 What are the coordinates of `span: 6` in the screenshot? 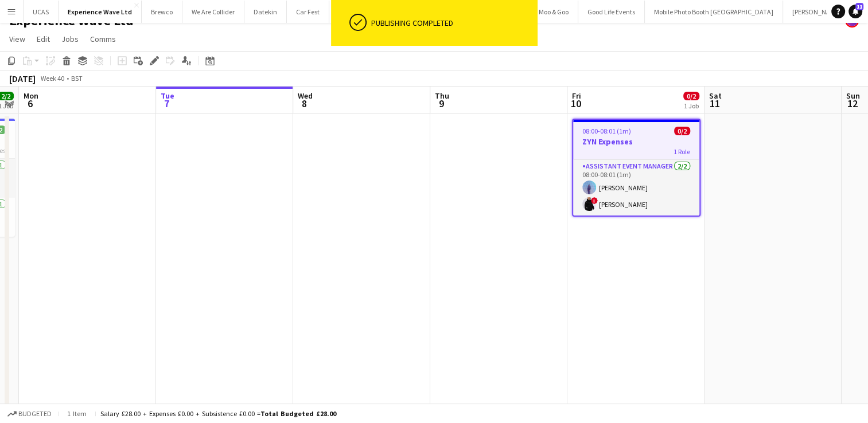 It's located at (30, 103).